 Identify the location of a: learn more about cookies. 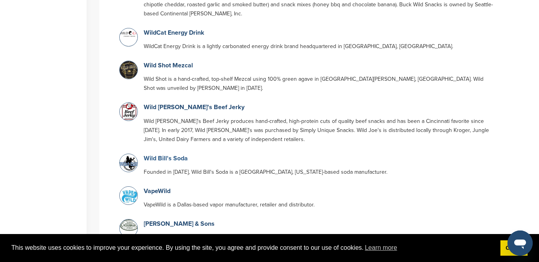
(381, 248).